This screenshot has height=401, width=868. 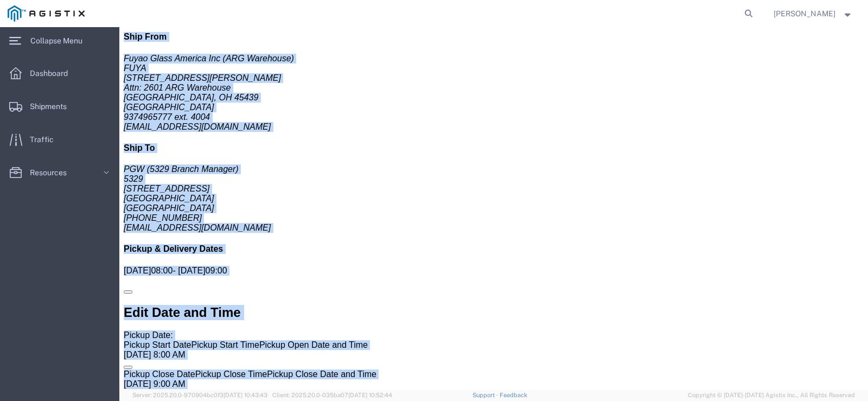 What do you see at coordinates (804, 14) in the screenshot?
I see `span: Craig Clark` at bounding box center [804, 14].